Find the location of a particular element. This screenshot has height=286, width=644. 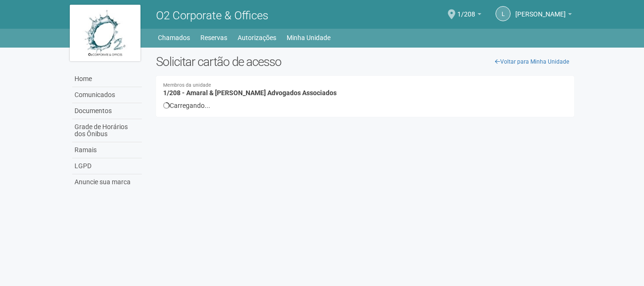

a: Anuncie sua marca is located at coordinates (107, 182).